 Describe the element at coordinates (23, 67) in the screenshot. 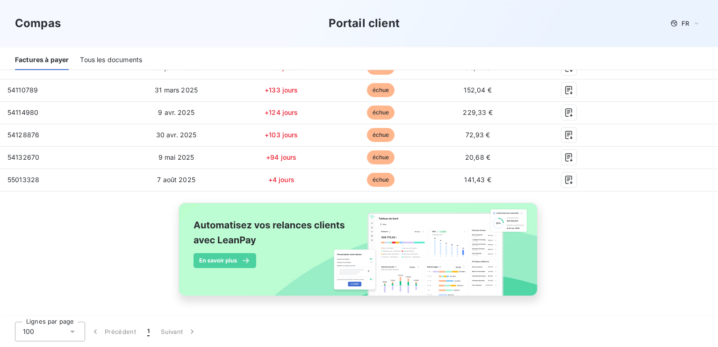

I see `span: 54083761` at that location.